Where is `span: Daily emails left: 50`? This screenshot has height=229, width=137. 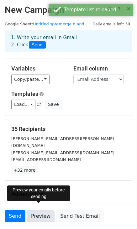 span: Daily emails left: 50 is located at coordinates (111, 24).